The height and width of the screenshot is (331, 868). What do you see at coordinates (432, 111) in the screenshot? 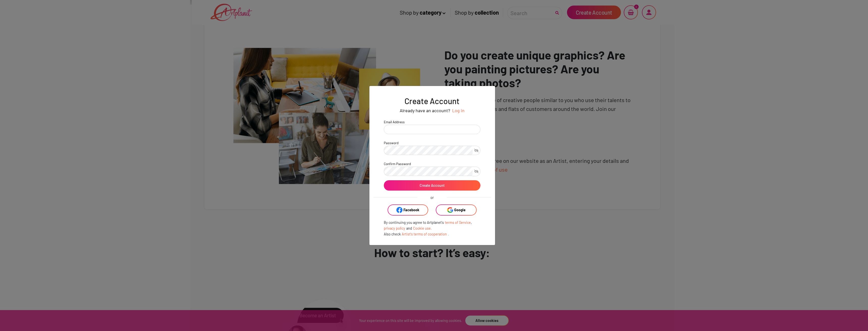
I see `div: Already have an account?` at bounding box center [432, 111].